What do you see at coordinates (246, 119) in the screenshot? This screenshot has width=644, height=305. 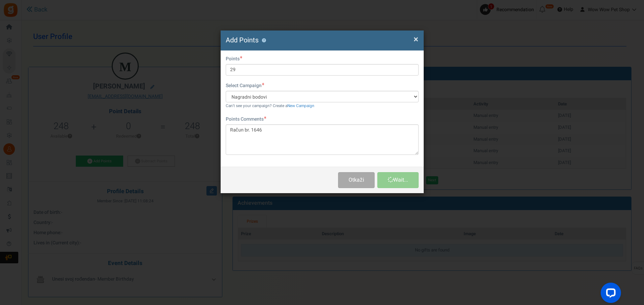 I see `label: Points Comments` at bounding box center [246, 119].